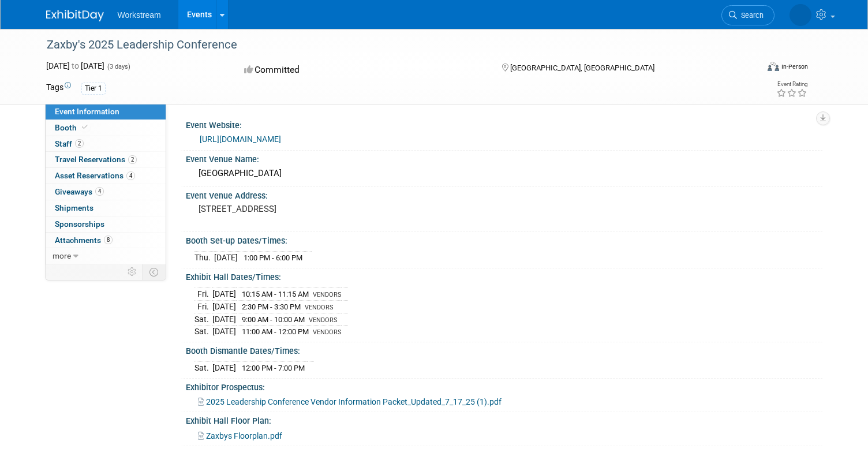 This screenshot has height=452, width=868. What do you see at coordinates (62, 255) in the screenshot?
I see `span: more` at bounding box center [62, 255].